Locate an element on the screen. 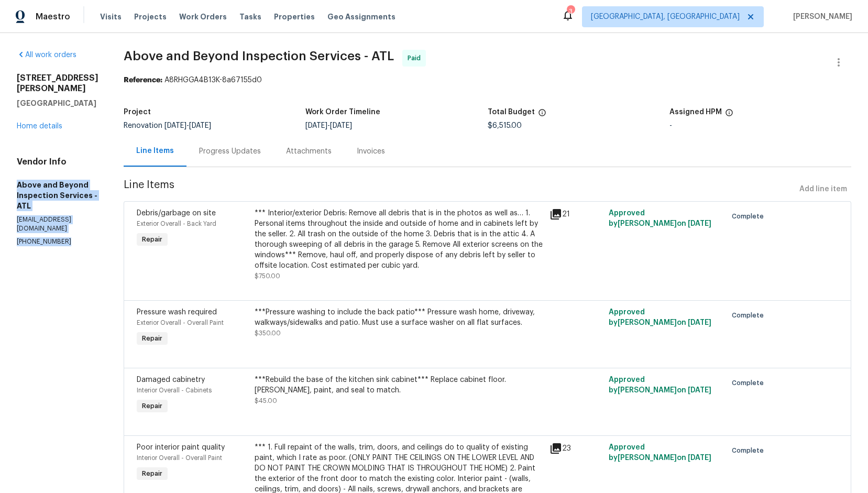 Image resolution: width=868 pixels, height=493 pixels. div: Line Items is located at coordinates (155, 151).